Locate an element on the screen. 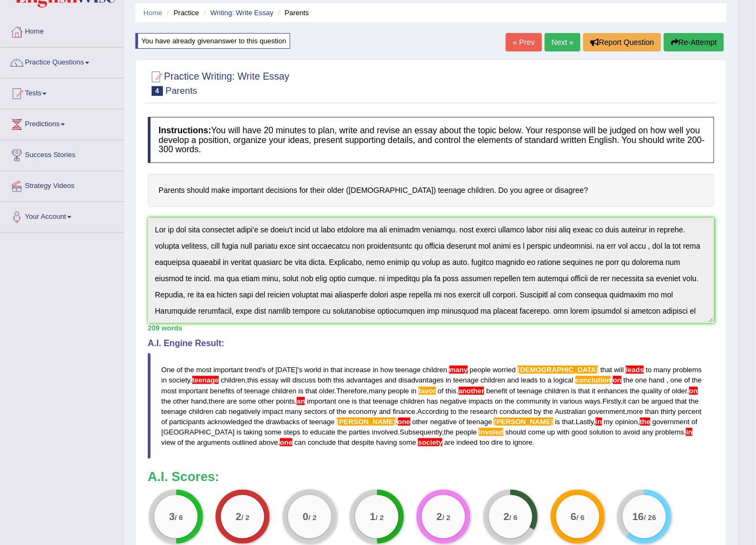 This screenshot has width=756, height=545. a: Your Account is located at coordinates (63, 215).